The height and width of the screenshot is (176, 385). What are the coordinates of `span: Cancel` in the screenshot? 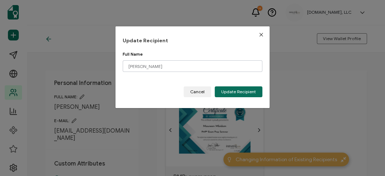 It's located at (197, 92).